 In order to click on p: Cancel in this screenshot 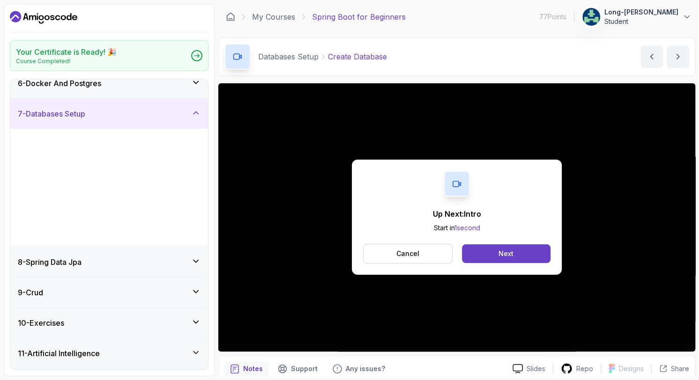, I will do `click(407, 254)`.